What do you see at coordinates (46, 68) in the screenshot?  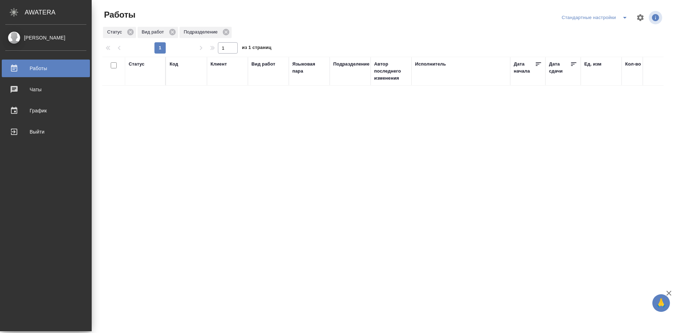 I see `a: Работы` at bounding box center [46, 68].